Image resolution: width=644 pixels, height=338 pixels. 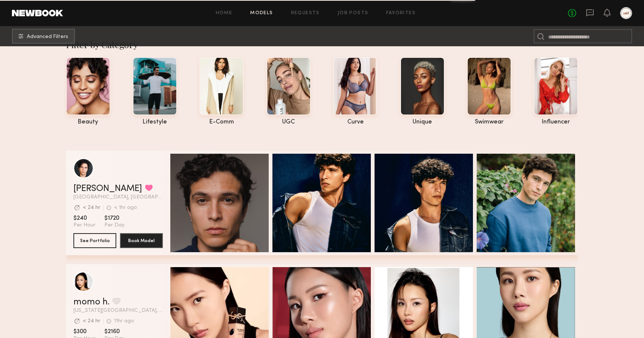 I want to click on span: Per Day, so click(x=114, y=226).